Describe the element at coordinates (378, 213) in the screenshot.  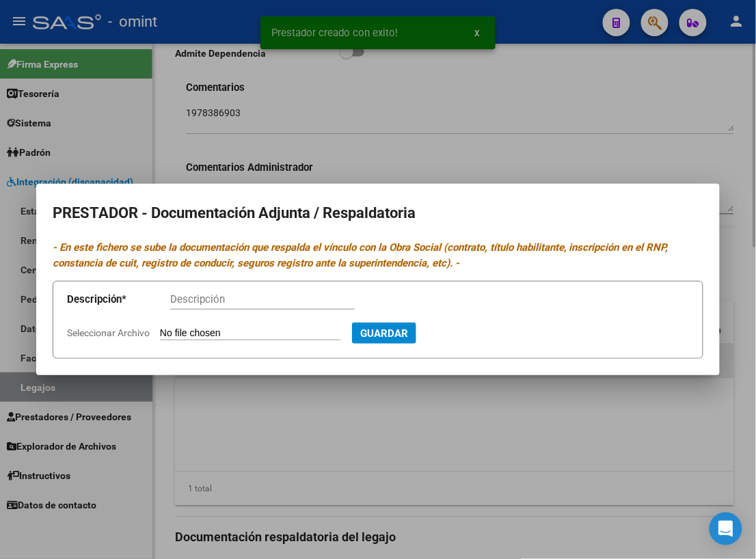
I see `h2: PRESTADOR - Documentación Adjunta / Respaldatoria` at that location.